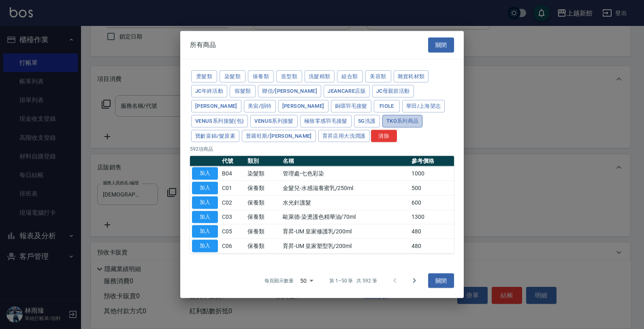 The width and height of the screenshot is (644, 329). I want to click on button: 美宙/韻特, so click(259, 106).